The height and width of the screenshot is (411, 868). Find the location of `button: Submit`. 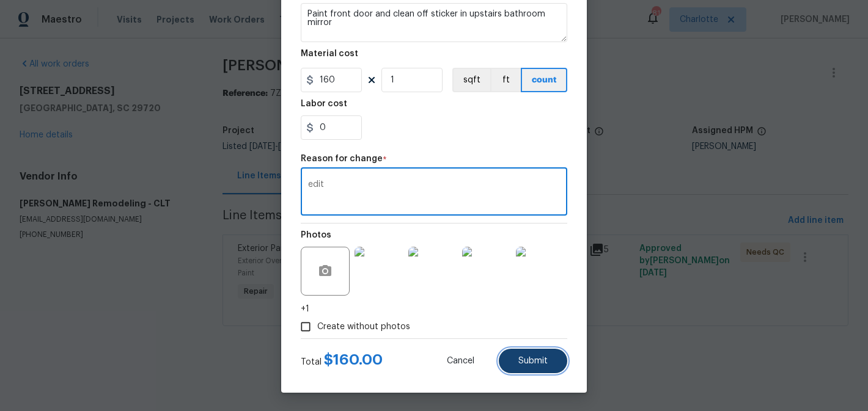

button: Submit is located at coordinates (533, 361).